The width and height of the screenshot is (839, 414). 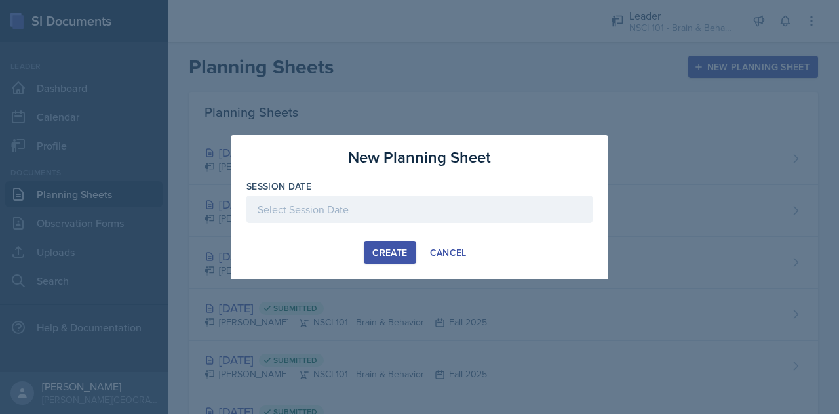 I want to click on label: Session Date, so click(x=279, y=186).